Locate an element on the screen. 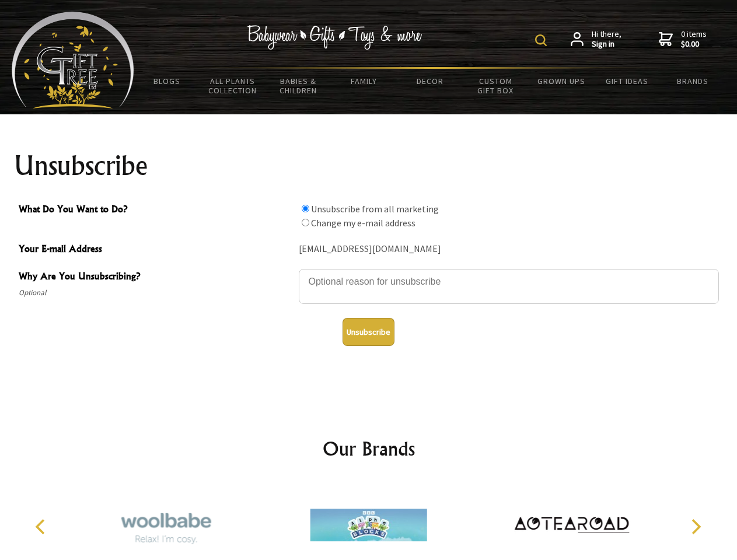  span: Why Are You Unsubscribing? is located at coordinates (156, 277).